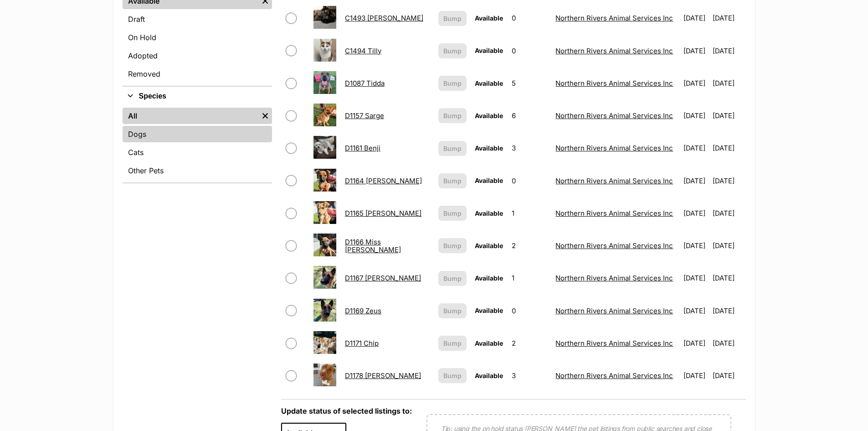  I want to click on a: D1087 Tidda, so click(364, 83).